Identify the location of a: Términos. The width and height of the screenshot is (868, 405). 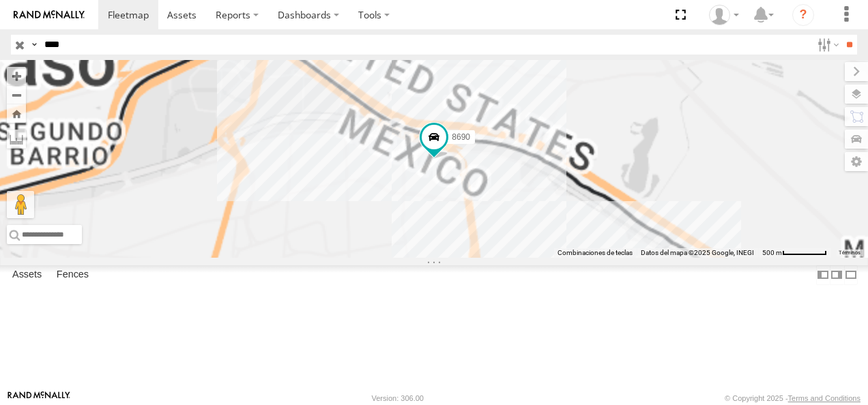
(849, 253).